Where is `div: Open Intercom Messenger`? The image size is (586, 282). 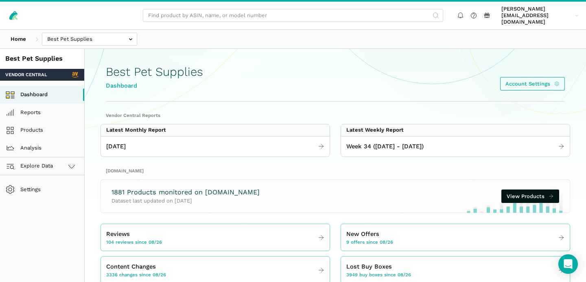 div: Open Intercom Messenger is located at coordinates (568, 264).